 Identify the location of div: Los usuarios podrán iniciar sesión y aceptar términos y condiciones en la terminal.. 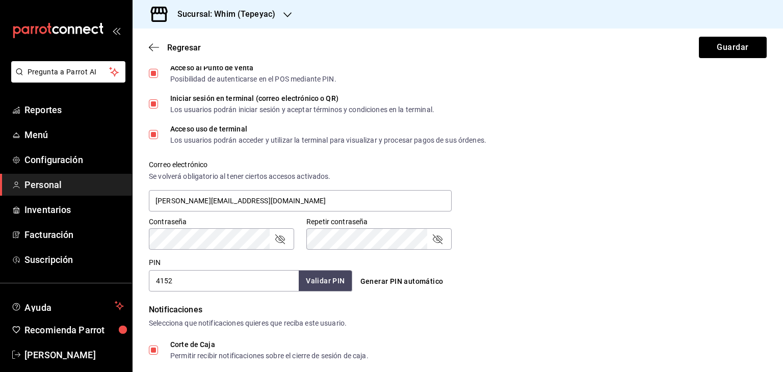
(302, 110).